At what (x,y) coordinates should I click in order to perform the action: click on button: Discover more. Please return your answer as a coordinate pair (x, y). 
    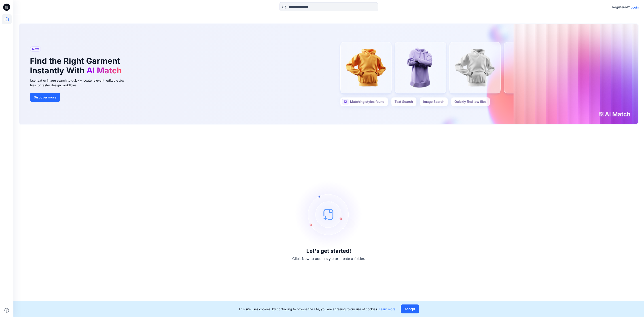
    Looking at the image, I should click on (45, 97).